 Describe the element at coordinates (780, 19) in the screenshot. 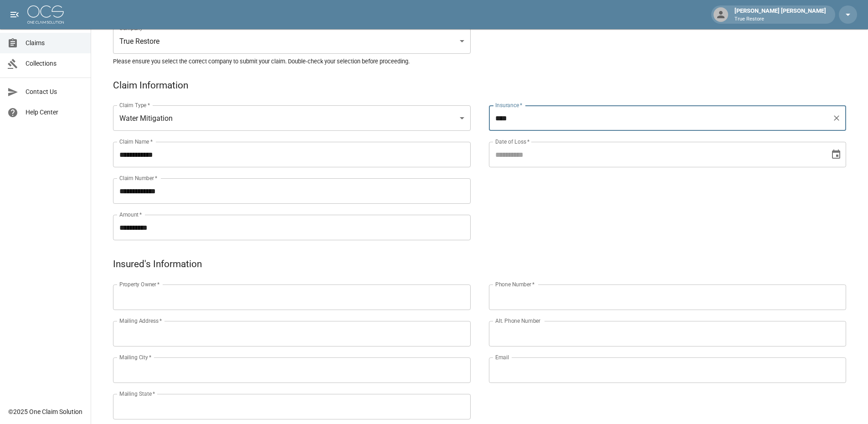

I see `p: True Restore` at that location.